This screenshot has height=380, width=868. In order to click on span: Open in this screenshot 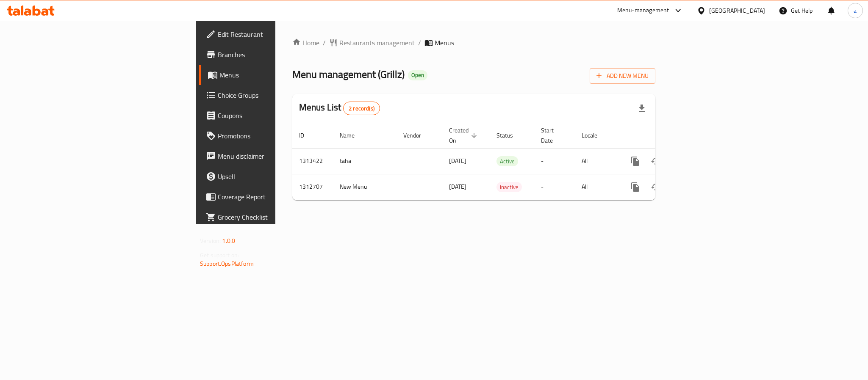, I will do `click(417, 75)`.